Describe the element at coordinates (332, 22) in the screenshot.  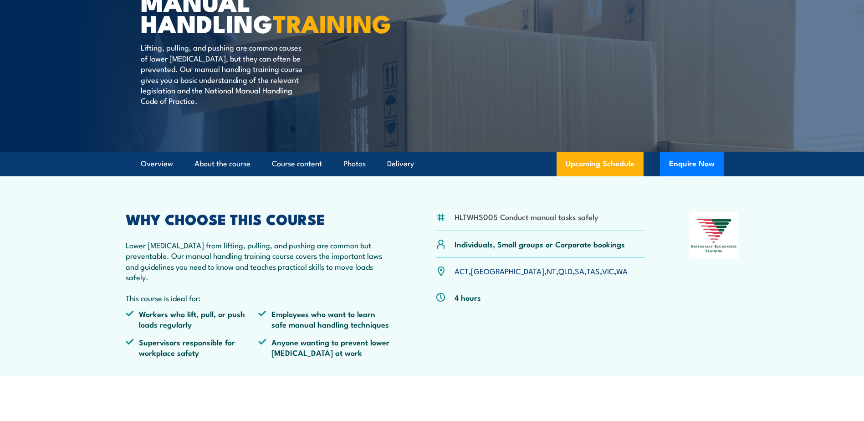
I see `strong: TRAINING` at that location.